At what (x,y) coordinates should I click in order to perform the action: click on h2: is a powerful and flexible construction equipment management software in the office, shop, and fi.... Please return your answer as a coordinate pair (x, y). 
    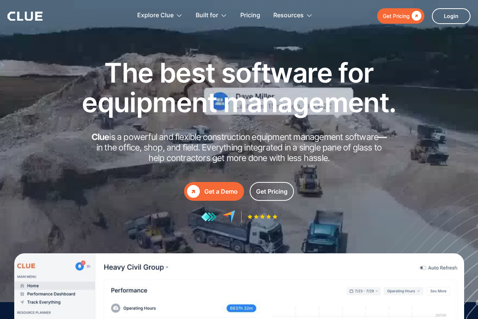
    Looking at the image, I should click on (239, 147).